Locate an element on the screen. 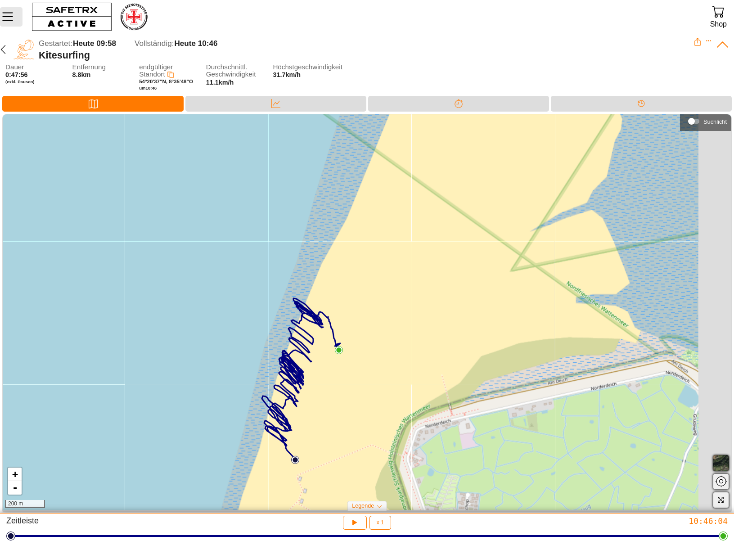  span: Dauer is located at coordinates (34, 67).